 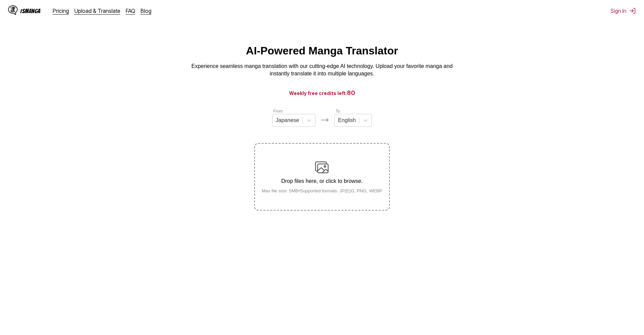 What do you see at coordinates (61, 11) in the screenshot?
I see `a: Pricing` at bounding box center [61, 11].